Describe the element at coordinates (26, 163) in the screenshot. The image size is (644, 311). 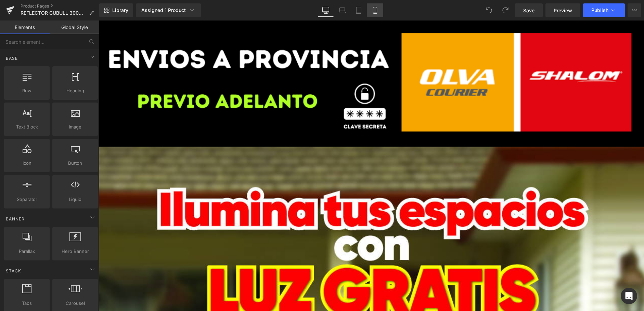
I see `span: Icon` at that location.